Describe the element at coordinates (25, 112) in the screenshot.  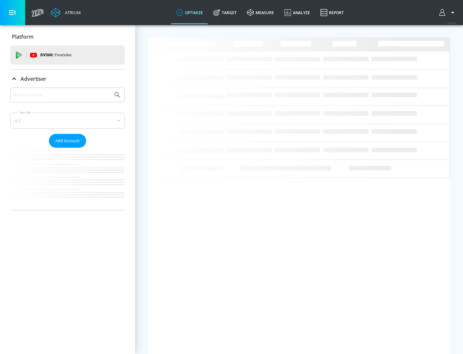
I see `label: Sort By` at that location.